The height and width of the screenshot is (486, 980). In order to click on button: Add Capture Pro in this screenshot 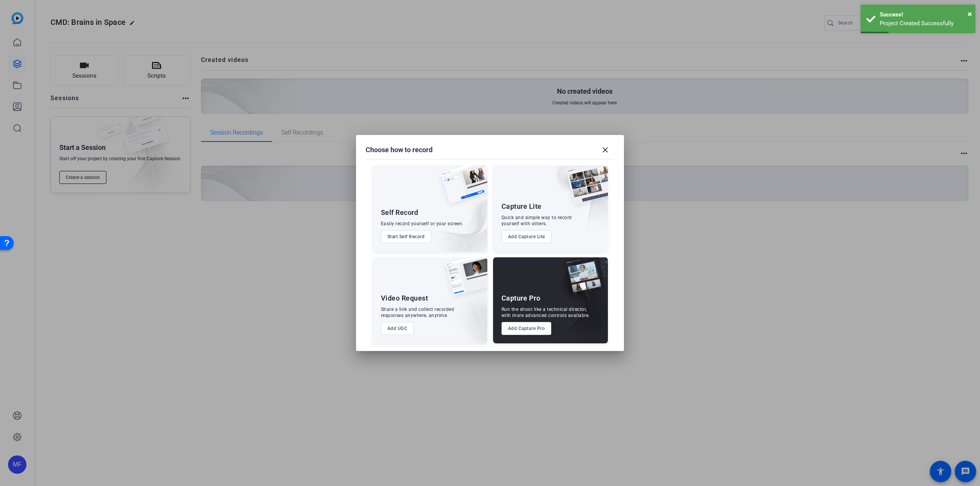, I will do `click(527, 328)`.